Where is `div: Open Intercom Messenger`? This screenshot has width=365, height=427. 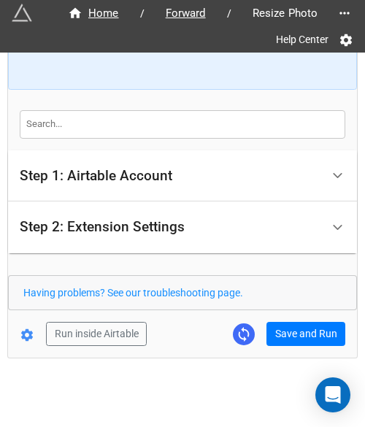
div: Open Intercom Messenger is located at coordinates (333, 395).